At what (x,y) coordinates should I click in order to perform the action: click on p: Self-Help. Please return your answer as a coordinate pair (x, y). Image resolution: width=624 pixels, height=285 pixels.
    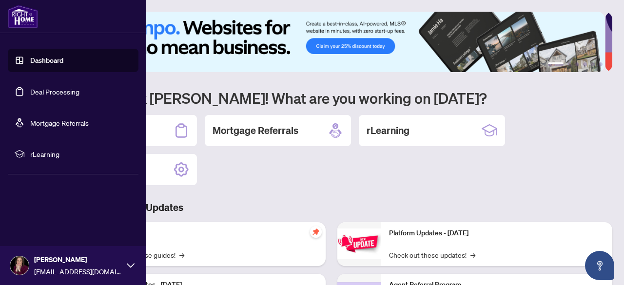
    Looking at the image, I should click on (210, 234).